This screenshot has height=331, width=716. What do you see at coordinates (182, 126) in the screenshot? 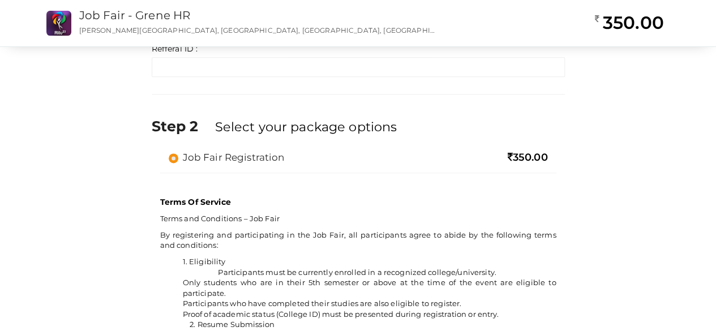
I see `label: Step 2` at bounding box center [182, 126].